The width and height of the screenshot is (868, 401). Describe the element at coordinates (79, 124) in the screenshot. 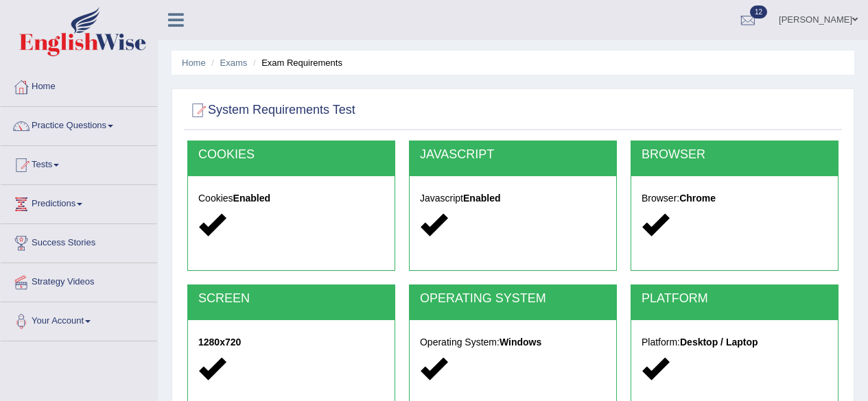

I see `a: Practice Questions` at that location.